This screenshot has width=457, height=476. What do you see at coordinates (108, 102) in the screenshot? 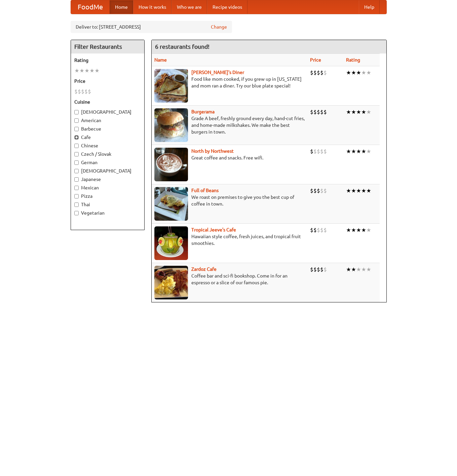
I see `h5: Cuisine` at bounding box center [108, 102].